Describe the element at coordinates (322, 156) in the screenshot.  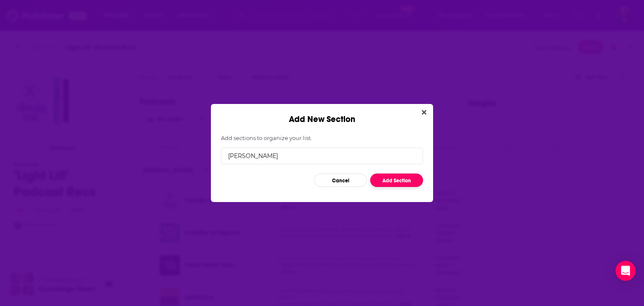
I see `input: Enter Heading Text` at that location.